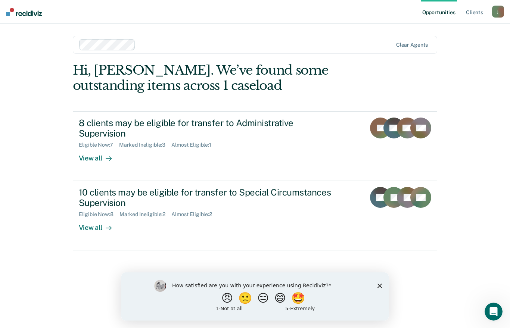 This screenshot has height=328, width=510. Describe the element at coordinates (199, 36) in the screenshot. I see `div: 5 - Extremely` at that location.